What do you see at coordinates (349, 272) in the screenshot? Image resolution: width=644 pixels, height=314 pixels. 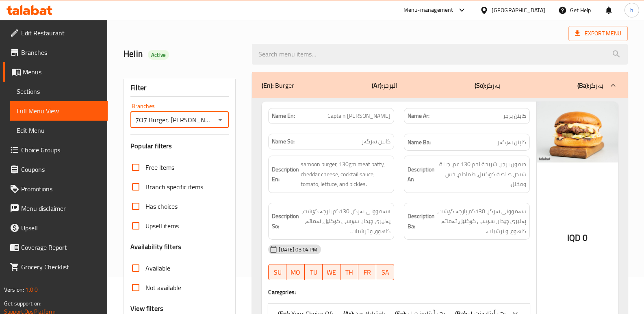 I see `button: TH` at bounding box center [349, 272].